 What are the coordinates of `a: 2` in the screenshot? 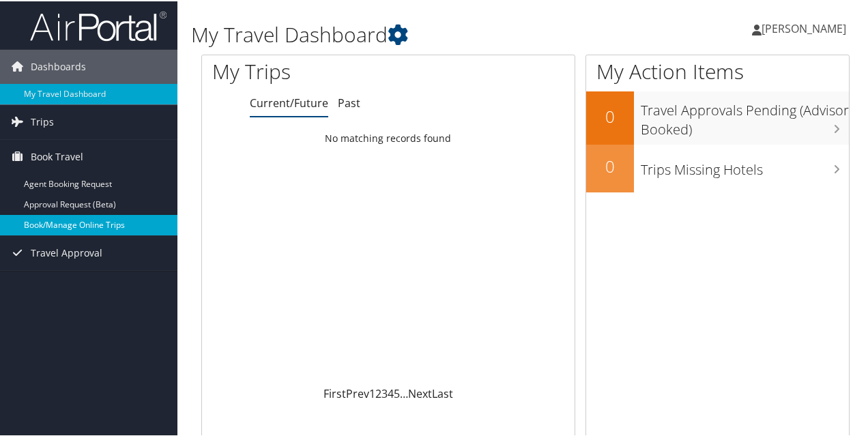 It's located at (378, 393).